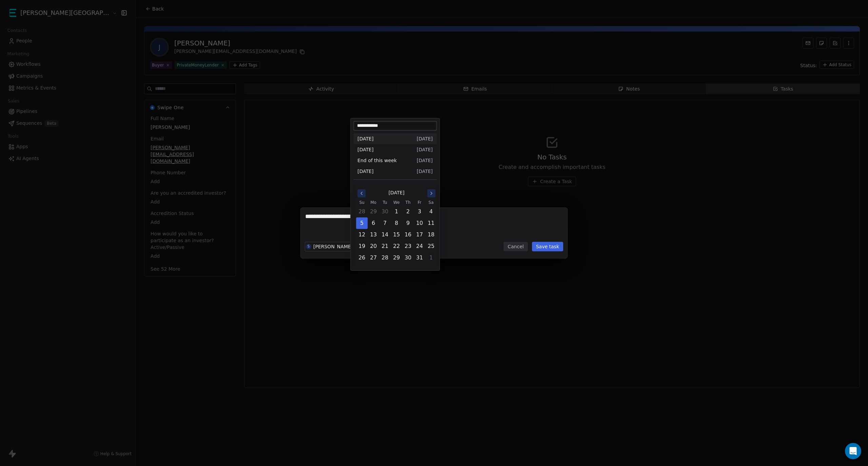  Describe the element at coordinates (362, 203) in the screenshot. I see `th: Sunday` at that location.